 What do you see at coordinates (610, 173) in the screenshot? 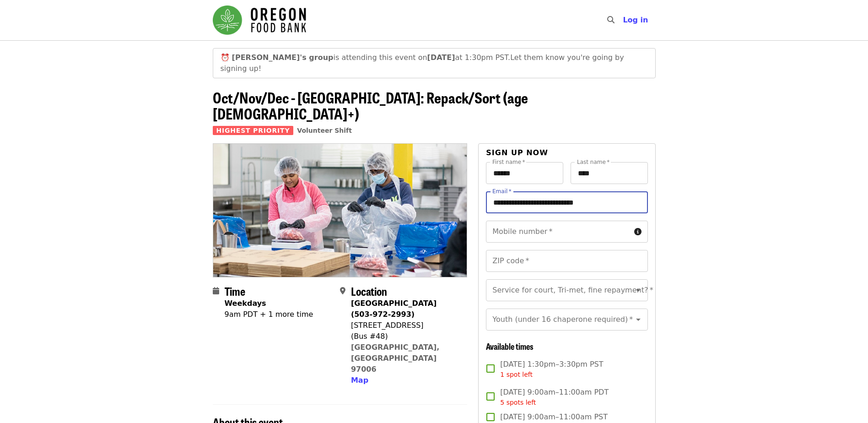
I see `input: Last name` at bounding box center [610, 173].